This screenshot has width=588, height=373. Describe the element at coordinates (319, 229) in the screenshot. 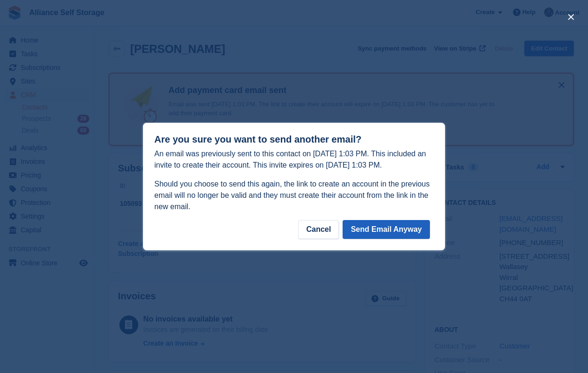

I see `div: Cancel` at that location.